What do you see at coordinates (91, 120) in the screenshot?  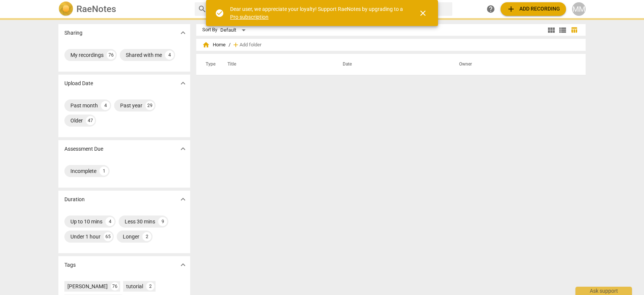 I see `div: 47` at bounding box center [91, 120].